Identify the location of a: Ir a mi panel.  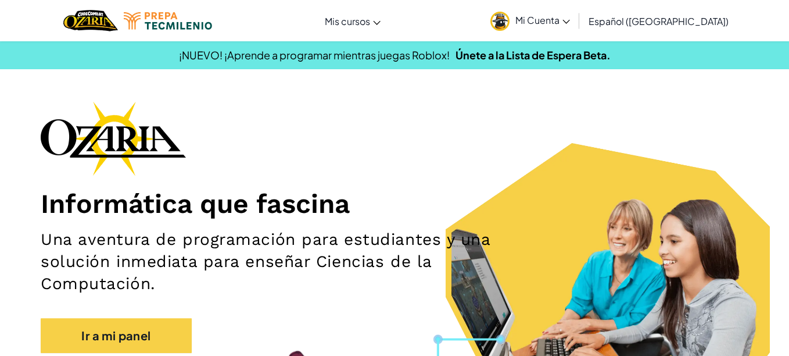
(116, 335).